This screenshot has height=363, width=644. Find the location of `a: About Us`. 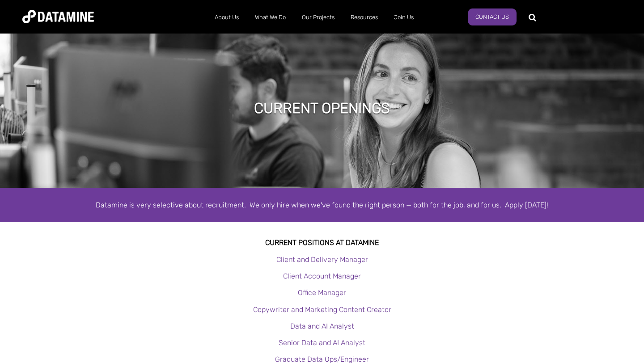

a: About Us is located at coordinates (227, 17).